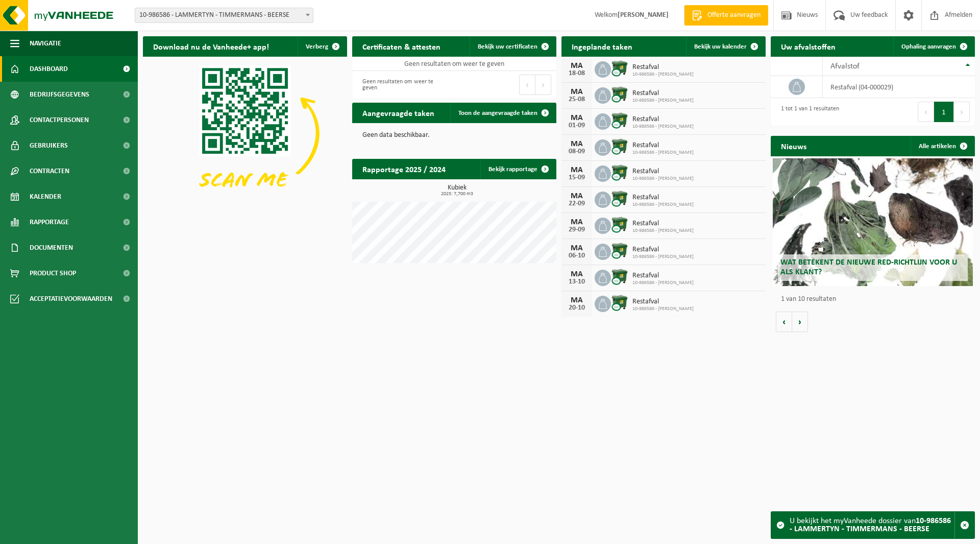 This screenshot has width=980, height=544. Describe the element at coordinates (53, 274) in the screenshot. I see `span: Product Shop` at that location.